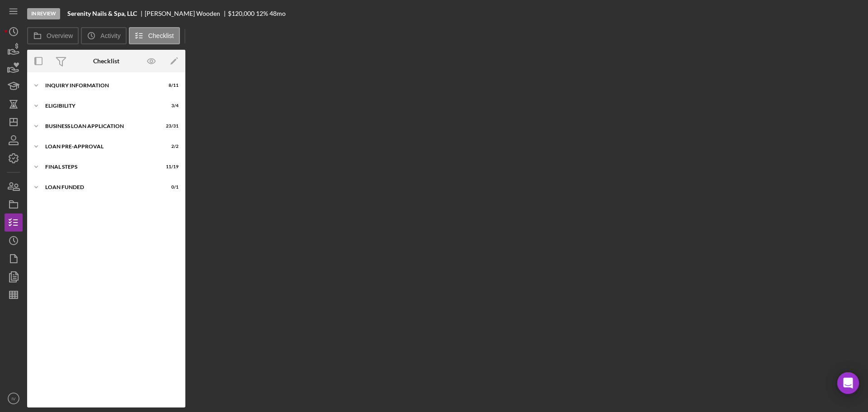  What do you see at coordinates (170, 187) in the screenshot?
I see `div: 0 / 1` at bounding box center [170, 187].